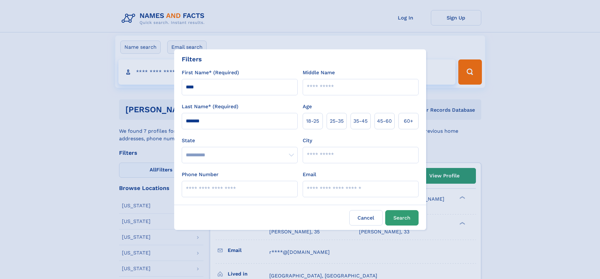  I want to click on span: 35‑45, so click(360, 121).